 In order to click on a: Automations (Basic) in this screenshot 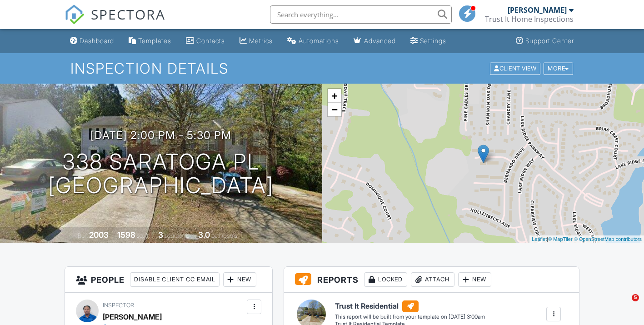, I will do `click(313, 41)`.